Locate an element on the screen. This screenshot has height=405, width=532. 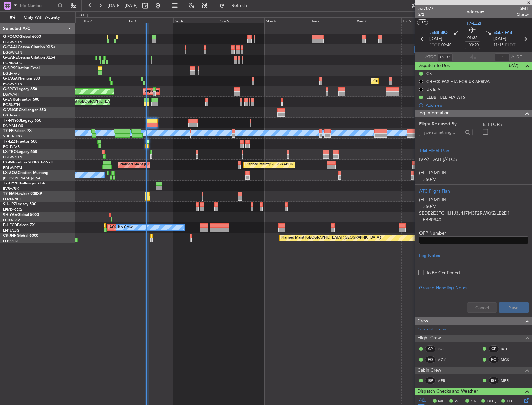
span: AC is located at coordinates (458, 402).